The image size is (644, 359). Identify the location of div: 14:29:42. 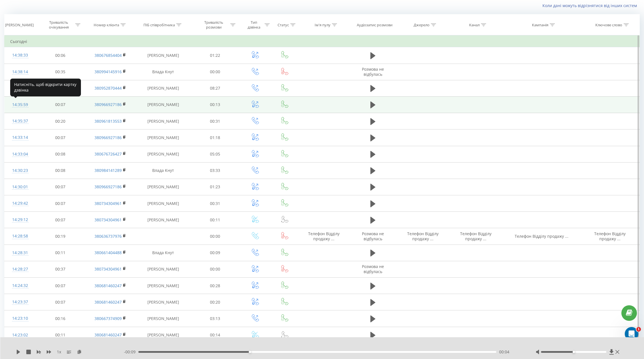
(20, 203).